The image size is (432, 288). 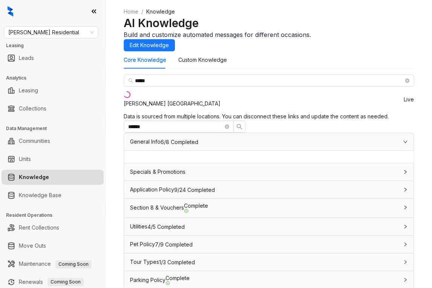 What do you see at coordinates (32, 108) in the screenshot?
I see `a: Collections` at bounding box center [32, 108].